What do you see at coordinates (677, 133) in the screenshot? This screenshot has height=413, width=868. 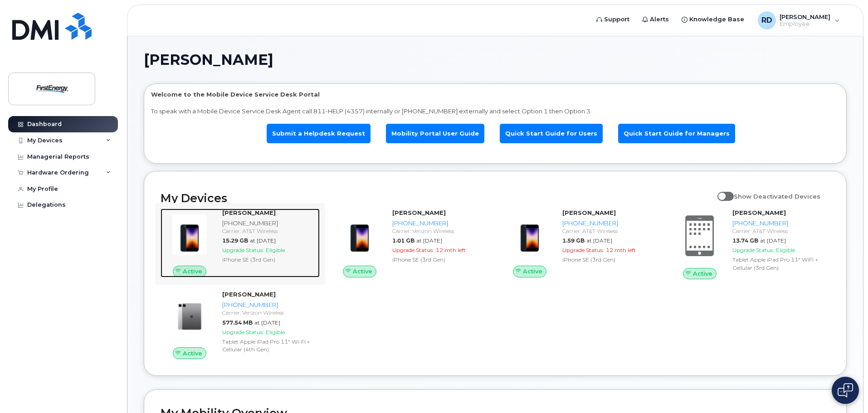 I see `a: Quick Start Guide for Managers` at bounding box center [677, 133].